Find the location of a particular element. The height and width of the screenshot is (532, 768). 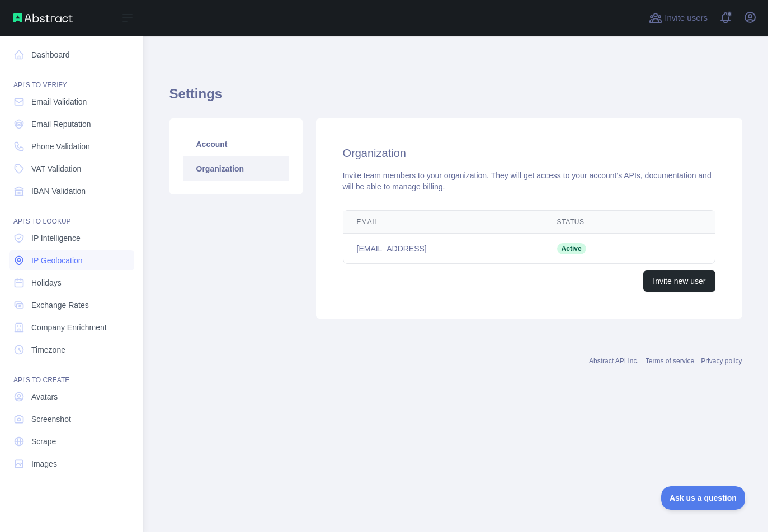

div: API'S TO VERIFY is located at coordinates (72, 79).